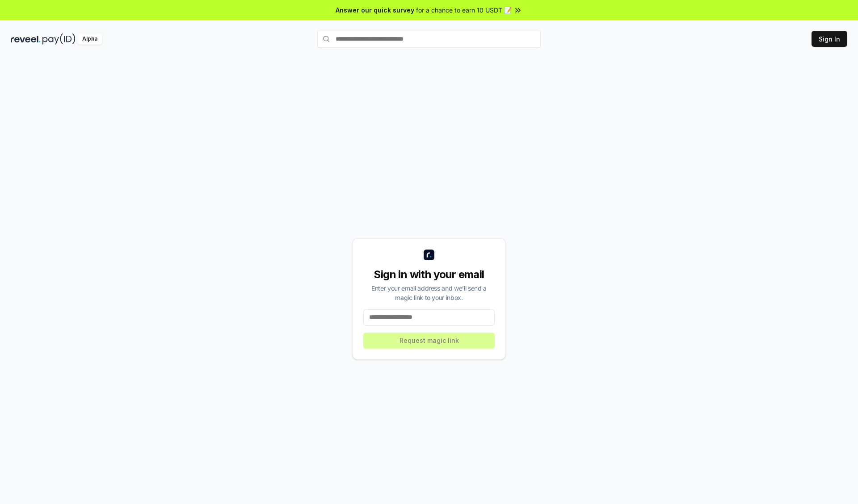  I want to click on div: Enter your email address and we’ll send a magic link to your inbox., so click(429, 293).